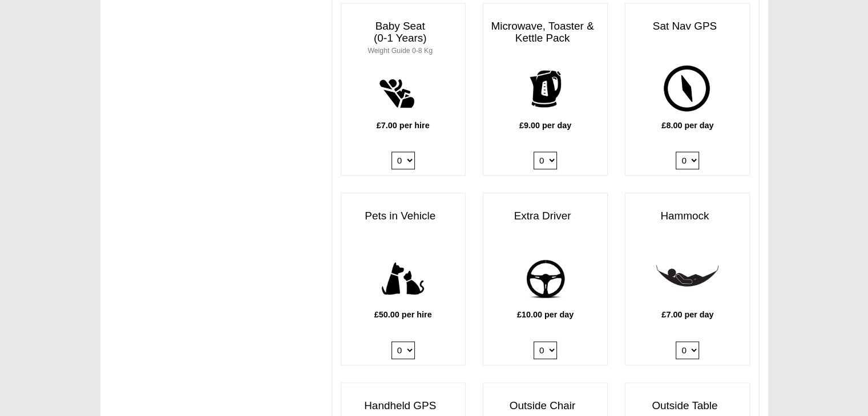 The height and width of the screenshot is (416, 868). I want to click on img: kettle.png, so click(545, 88).